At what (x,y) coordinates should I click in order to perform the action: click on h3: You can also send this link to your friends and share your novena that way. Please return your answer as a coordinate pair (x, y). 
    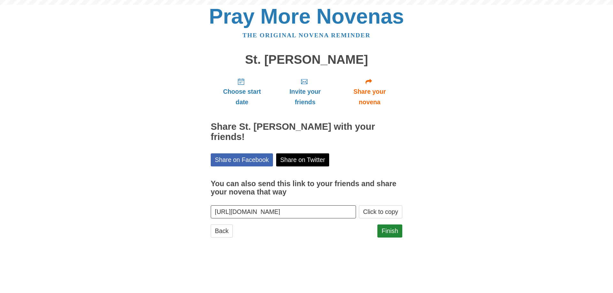
    Looking at the image, I should click on (306, 188).